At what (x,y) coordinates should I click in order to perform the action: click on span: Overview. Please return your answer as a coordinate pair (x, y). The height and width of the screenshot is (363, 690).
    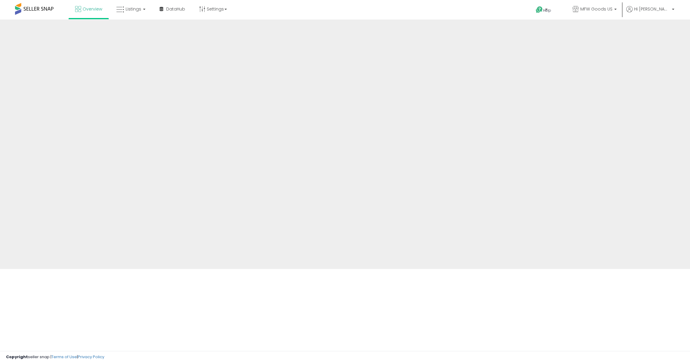
    Looking at the image, I should click on (92, 9).